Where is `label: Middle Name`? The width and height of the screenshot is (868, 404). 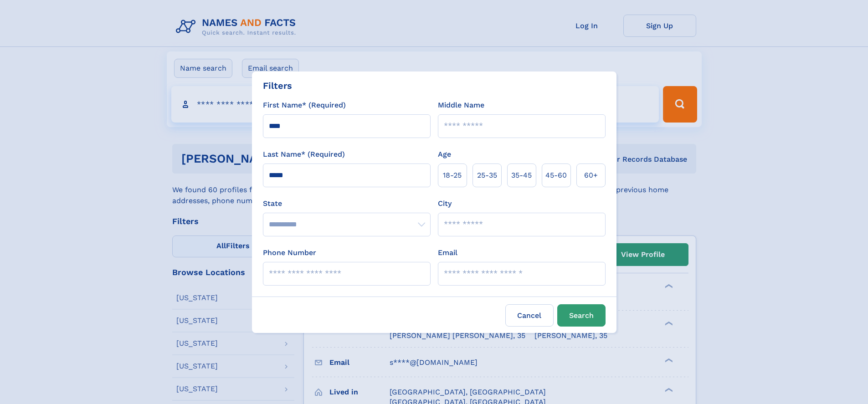 label: Middle Name is located at coordinates (461, 106).